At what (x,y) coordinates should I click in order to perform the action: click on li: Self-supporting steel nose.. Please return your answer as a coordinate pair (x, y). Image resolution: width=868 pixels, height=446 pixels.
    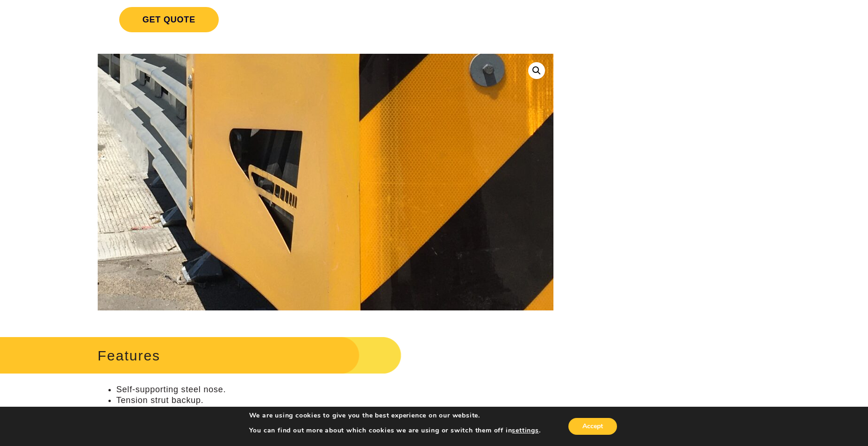
    Looking at the image, I should click on (335, 389).